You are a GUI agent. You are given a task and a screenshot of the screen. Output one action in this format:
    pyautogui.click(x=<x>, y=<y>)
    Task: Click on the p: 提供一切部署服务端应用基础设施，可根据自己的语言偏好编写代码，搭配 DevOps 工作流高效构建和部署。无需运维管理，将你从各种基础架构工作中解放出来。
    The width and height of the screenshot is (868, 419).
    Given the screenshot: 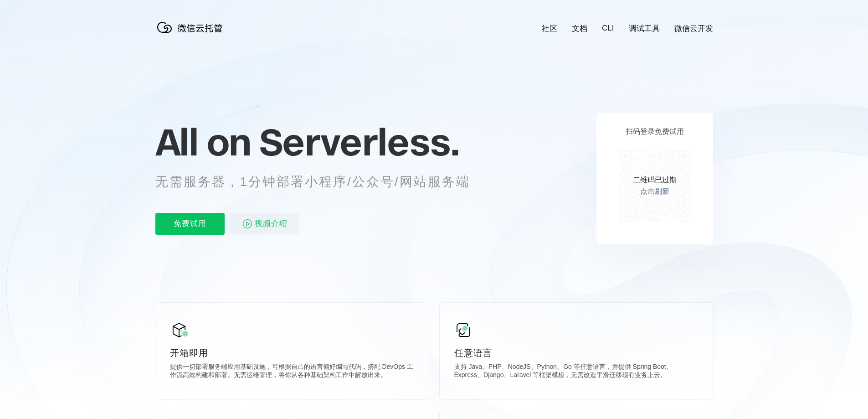 What is the action you would take?
    pyautogui.click(x=292, y=372)
    